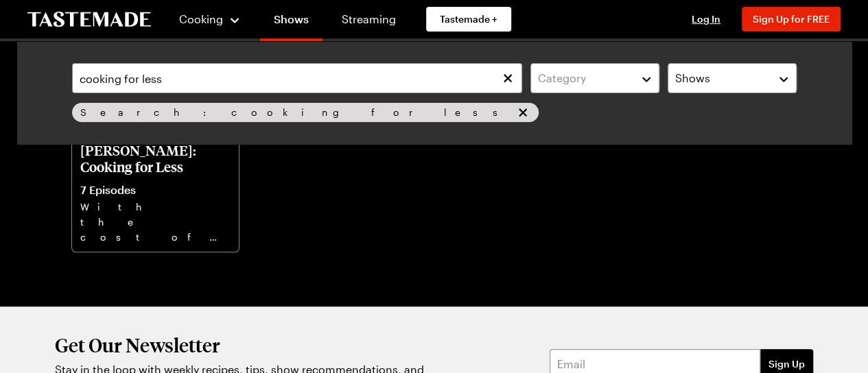  I want to click on a: Shows, so click(291, 22).